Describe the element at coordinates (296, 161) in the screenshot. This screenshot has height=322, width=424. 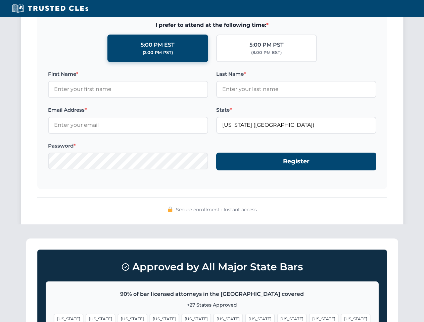
I see `button: Register` at that location.